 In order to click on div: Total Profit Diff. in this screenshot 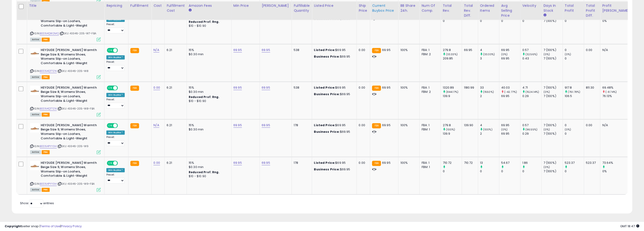, I will do `click(592, 10)`.